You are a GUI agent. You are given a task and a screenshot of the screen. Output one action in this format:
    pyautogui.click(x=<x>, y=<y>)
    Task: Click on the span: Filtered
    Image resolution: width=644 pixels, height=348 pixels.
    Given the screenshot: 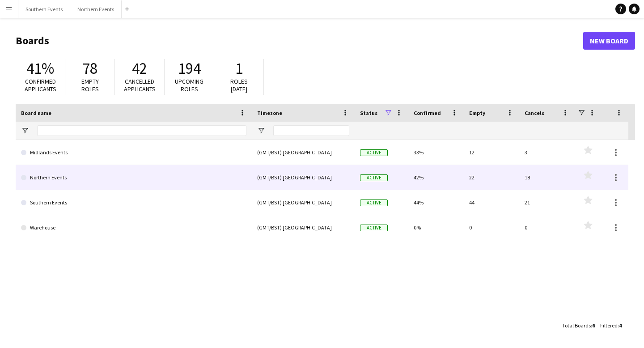 What is the action you would take?
    pyautogui.click(x=609, y=325)
    